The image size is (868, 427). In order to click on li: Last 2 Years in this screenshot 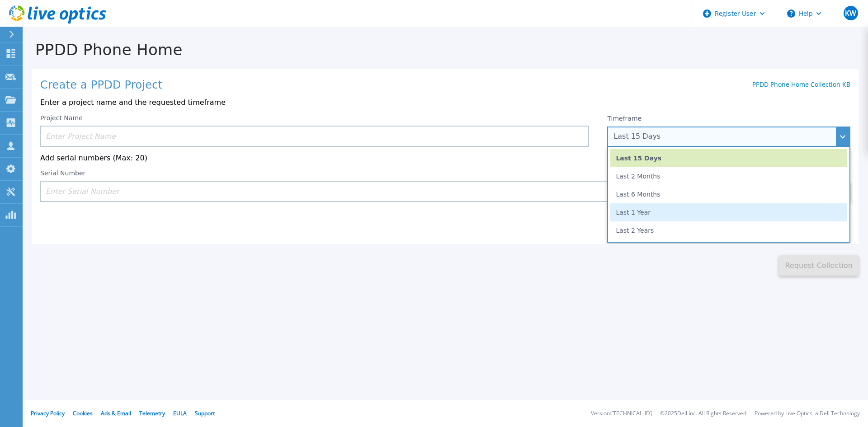, I will do `click(728, 230)`.